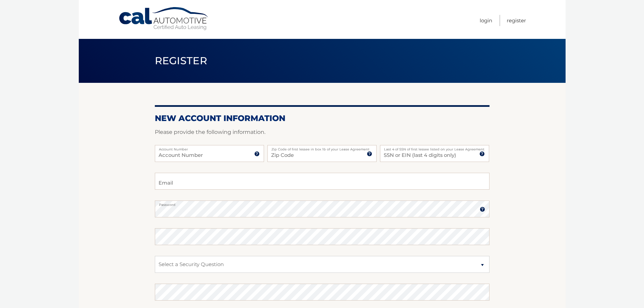  What do you see at coordinates (322, 203) in the screenshot?
I see `label: Password` at bounding box center [322, 203].